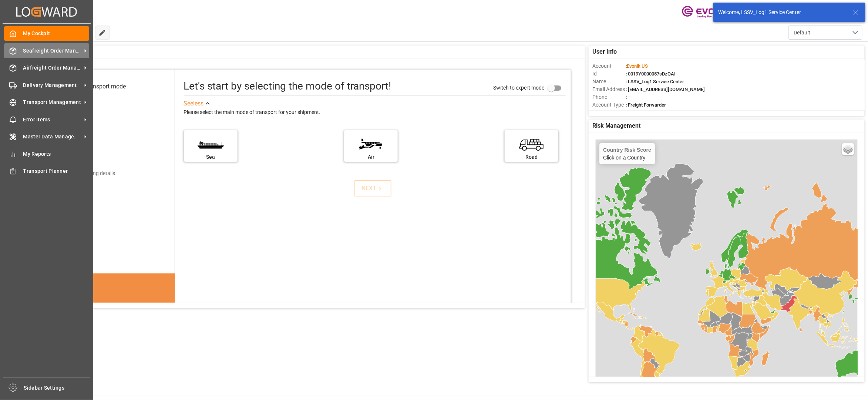 Image resolution: width=868 pixels, height=400 pixels. What do you see at coordinates (47, 33) in the screenshot?
I see `a: My Cockpit` at bounding box center [47, 33].